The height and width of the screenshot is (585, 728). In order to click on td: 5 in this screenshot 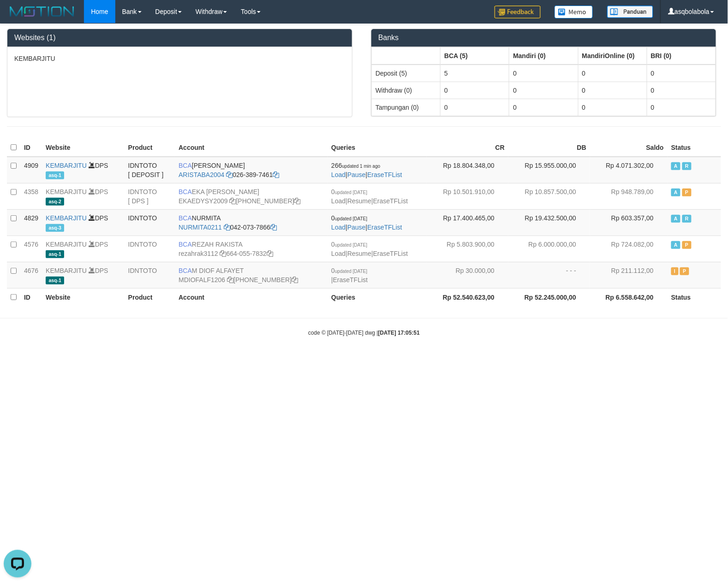, I will do `click(475, 73)`.